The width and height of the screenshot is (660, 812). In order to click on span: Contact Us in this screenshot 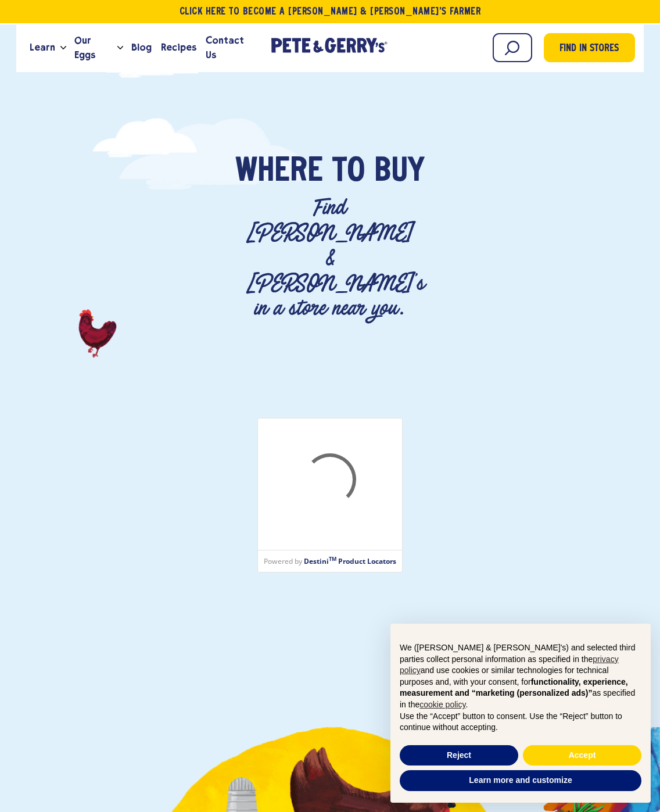, I will do `click(230, 48)`.